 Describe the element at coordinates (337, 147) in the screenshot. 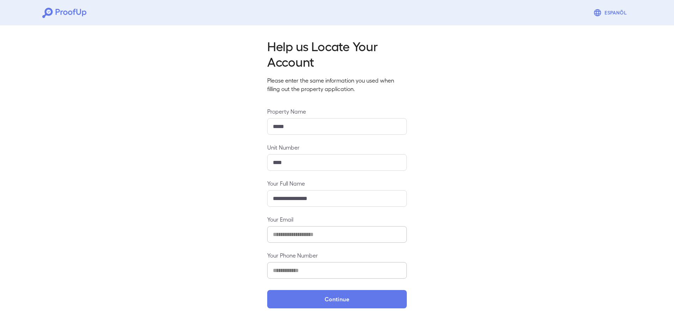

I see `label: Unit Number` at that location.